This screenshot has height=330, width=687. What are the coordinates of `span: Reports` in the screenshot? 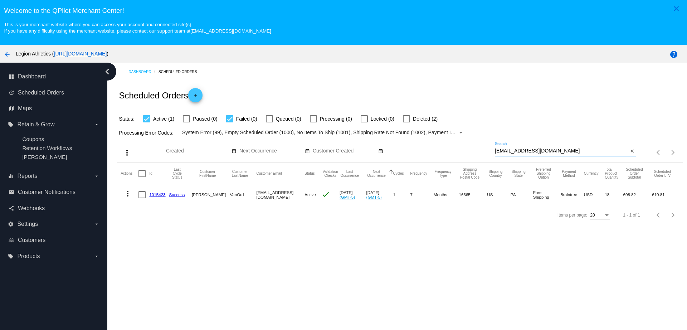 It's located at (27, 176).